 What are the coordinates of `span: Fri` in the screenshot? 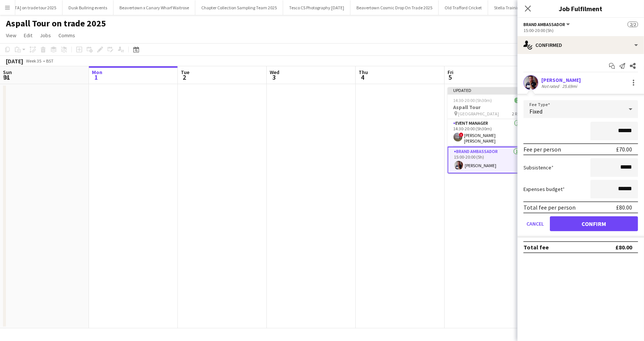 It's located at (450, 72).